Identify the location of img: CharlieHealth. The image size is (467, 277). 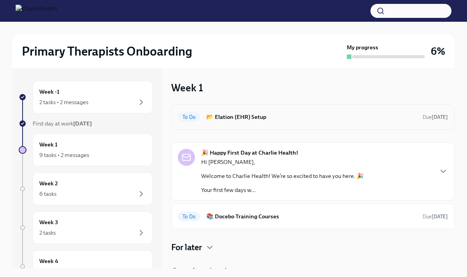
(36, 11).